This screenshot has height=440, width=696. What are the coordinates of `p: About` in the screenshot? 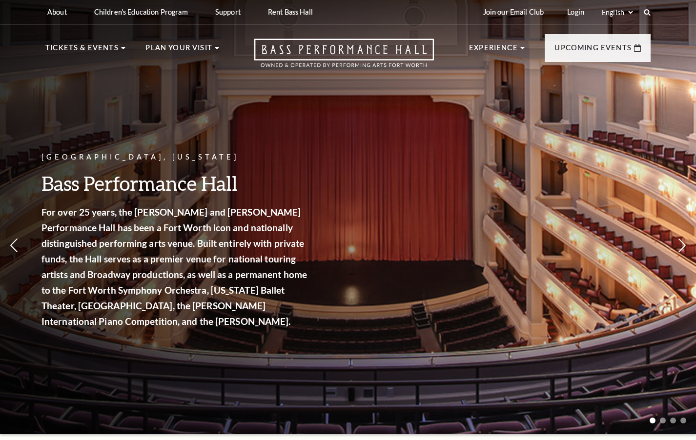 It's located at (57, 12).